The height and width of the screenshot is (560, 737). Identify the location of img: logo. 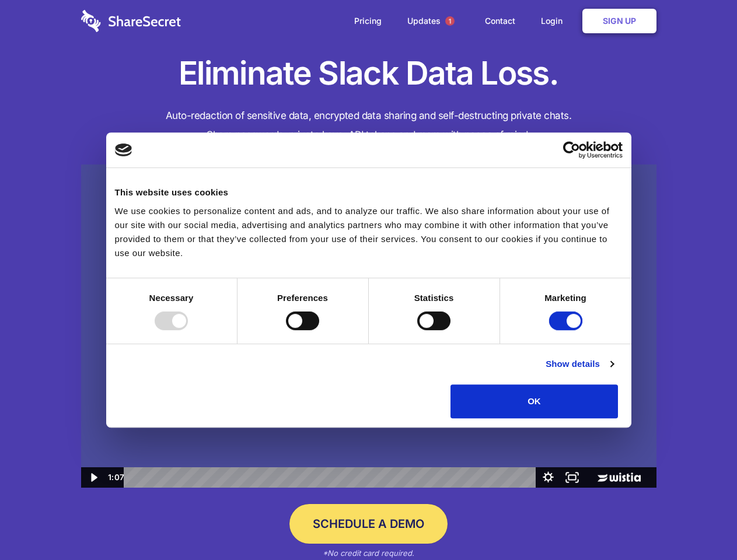
(124, 150).